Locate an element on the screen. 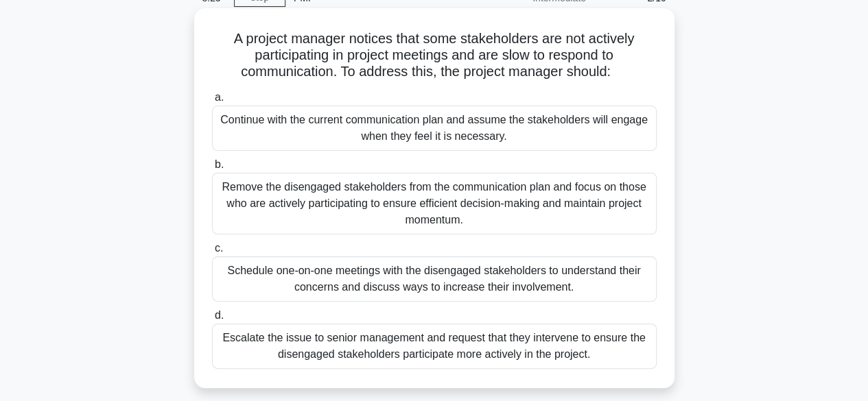 Image resolution: width=868 pixels, height=401 pixels. h5: A project manager notices that some stakeholders are not actively participating in project meetin... is located at coordinates (434, 56).